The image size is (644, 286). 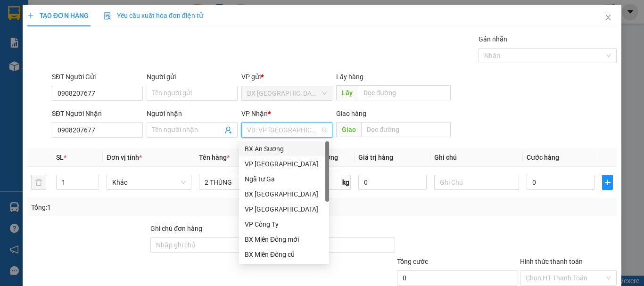 What do you see at coordinates (287, 94) in the screenshot?
I see `span: BX Quảng Ngãi` at bounding box center [287, 94].